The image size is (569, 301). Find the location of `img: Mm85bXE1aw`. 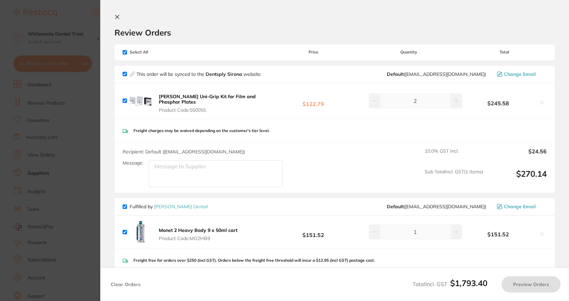

img: Mm85bXE1aw is located at coordinates (141, 232).